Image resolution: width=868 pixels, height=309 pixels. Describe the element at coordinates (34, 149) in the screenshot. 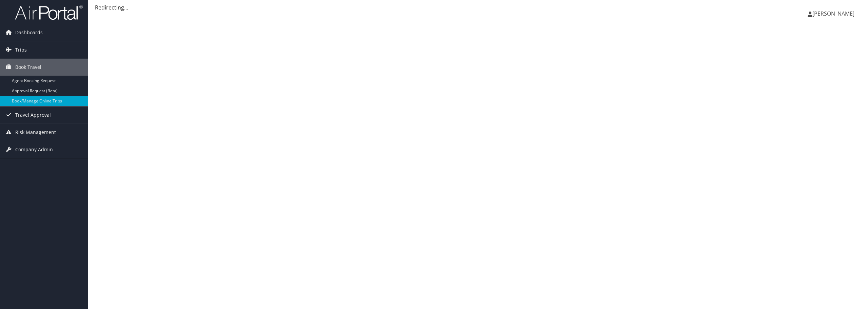

I see `span: Company Admin` at that location.